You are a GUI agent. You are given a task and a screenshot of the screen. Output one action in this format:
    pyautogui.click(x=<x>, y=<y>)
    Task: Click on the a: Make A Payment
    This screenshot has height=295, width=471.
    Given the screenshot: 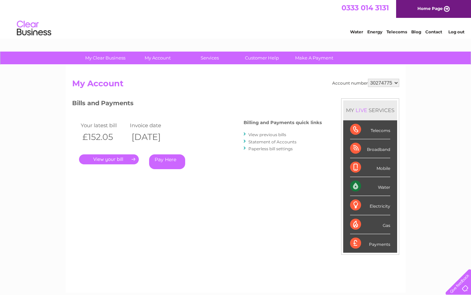 What is the action you would take?
    pyautogui.click(x=314, y=58)
    